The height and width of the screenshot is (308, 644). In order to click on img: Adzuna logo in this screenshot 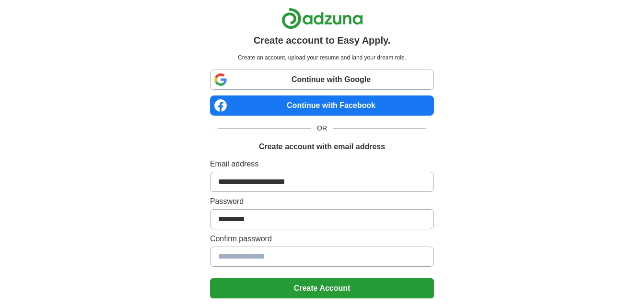, I will do `click(322, 19)`.